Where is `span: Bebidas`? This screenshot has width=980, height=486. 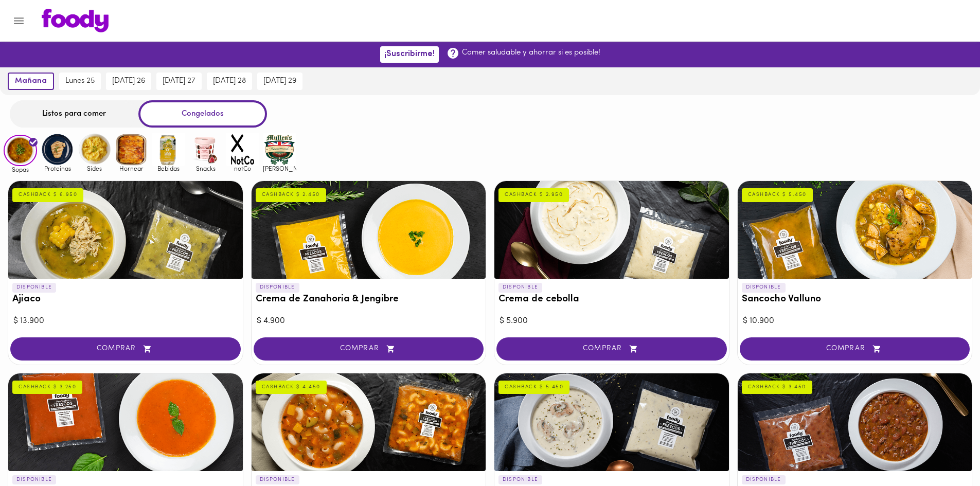 span: Bebidas is located at coordinates (168, 168).